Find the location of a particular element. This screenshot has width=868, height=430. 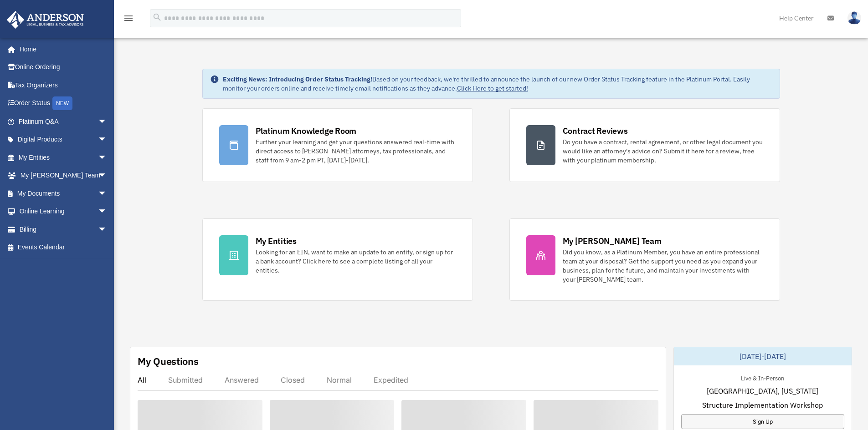

img: Anderson Advisors Platinum Portal is located at coordinates (45, 19).